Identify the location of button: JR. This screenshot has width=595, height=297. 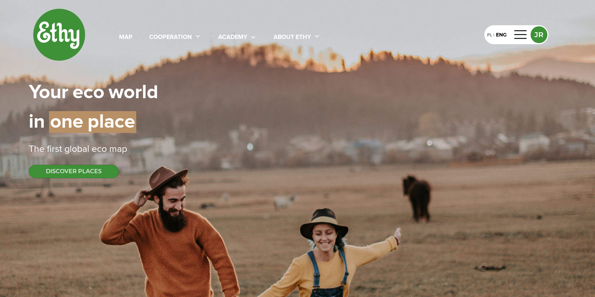
(539, 35).